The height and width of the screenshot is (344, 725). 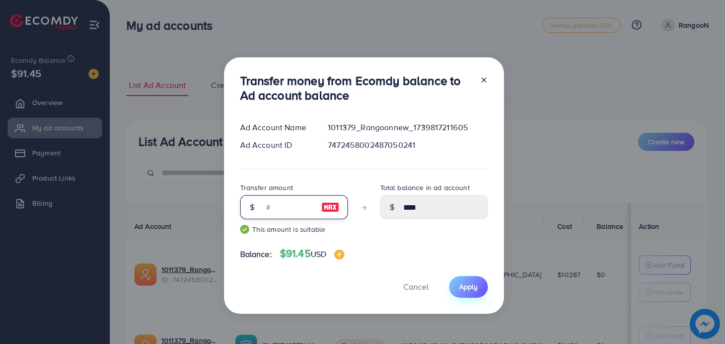 What do you see at coordinates (312, 254) in the screenshot?
I see `h4: $91.45` at bounding box center [312, 254].